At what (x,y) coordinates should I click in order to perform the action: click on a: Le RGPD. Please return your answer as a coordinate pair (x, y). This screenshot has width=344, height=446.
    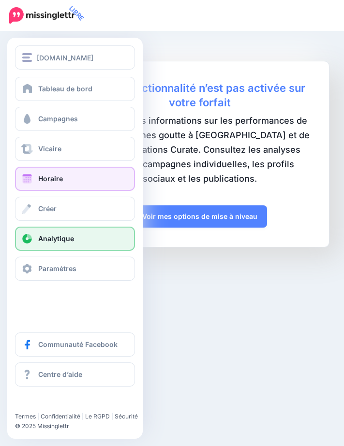
    Looking at the image, I should click on (97, 416).